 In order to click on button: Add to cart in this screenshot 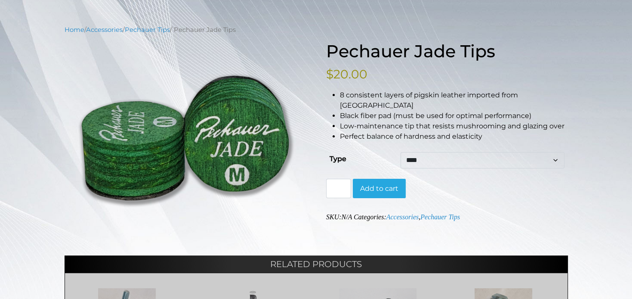, I will do `click(379, 188)`.